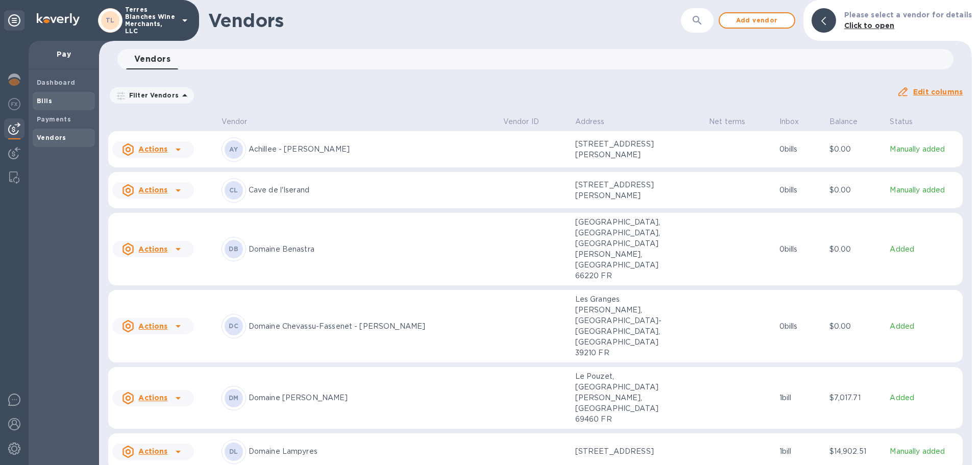 The image size is (980, 465). Describe the element at coordinates (152, 59) in the screenshot. I see `span: Vendors` at that location.